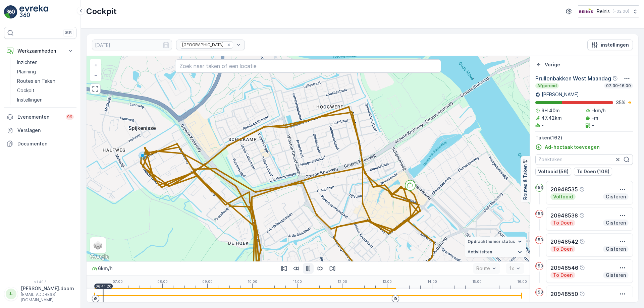  Describe the element at coordinates (297, 281) in the screenshot. I see `p: 11:00` at that location.